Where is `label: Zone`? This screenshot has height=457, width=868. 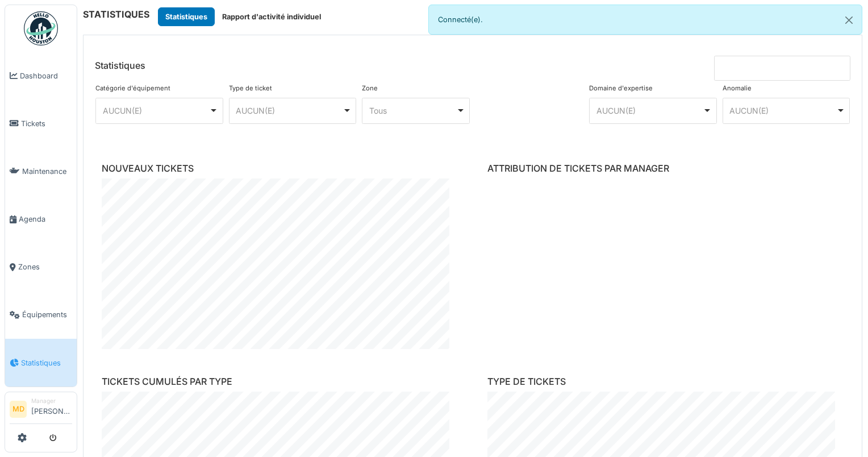
label: Zone is located at coordinates (370, 88).